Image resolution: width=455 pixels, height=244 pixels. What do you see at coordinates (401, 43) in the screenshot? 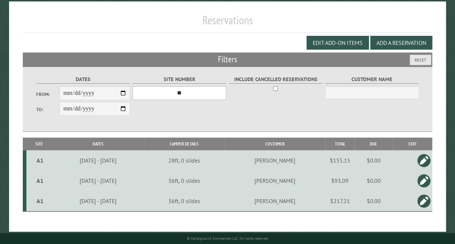
I see `button: Add a Reservation` at bounding box center [401, 43].